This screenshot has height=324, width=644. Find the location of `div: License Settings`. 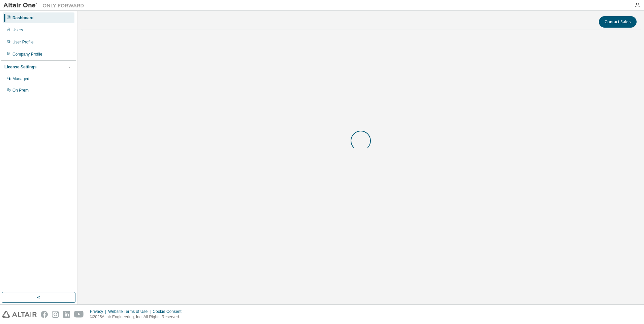

div: License Settings is located at coordinates (20, 67).